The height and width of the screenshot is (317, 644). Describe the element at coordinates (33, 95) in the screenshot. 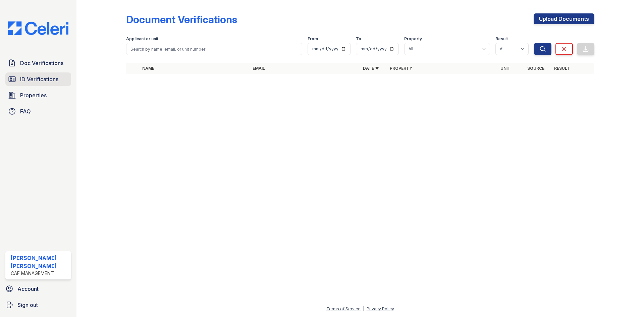

I see `span: Properties` at that location.